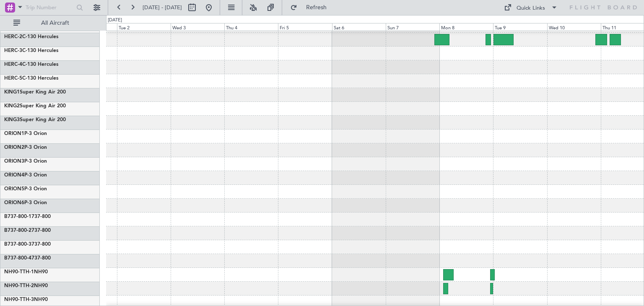 The image size is (644, 306). I want to click on button: Quick Links, so click(531, 8).